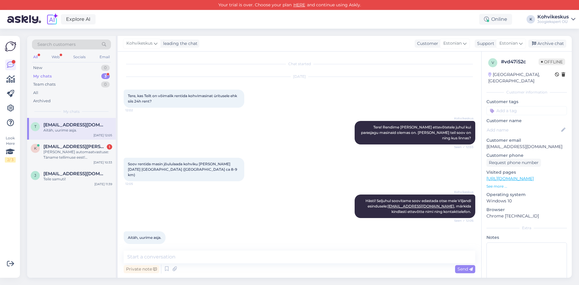 Image resolution: width=579 pixels, height=285 pixels. I want to click on div: 3, so click(106, 76).